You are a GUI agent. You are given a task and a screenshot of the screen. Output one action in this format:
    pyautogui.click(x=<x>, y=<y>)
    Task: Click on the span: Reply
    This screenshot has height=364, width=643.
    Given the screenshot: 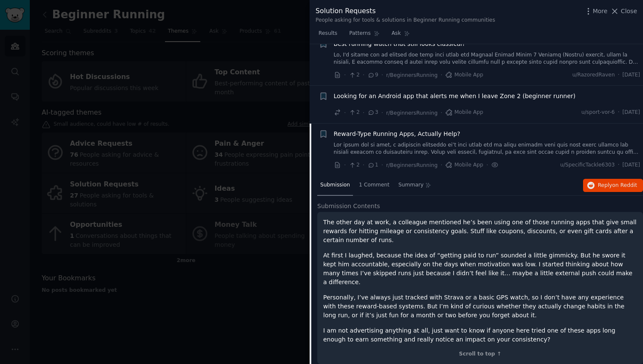 What is the action you would take?
    pyautogui.click(x=617, y=186)
    